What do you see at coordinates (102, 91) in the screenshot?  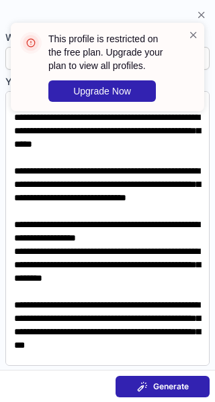 I see `button: Upgrade Now` at bounding box center [102, 91].